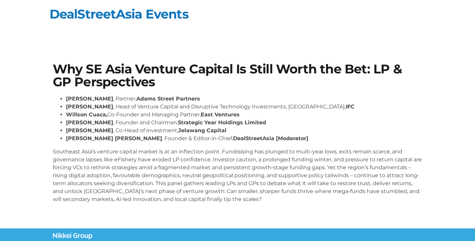 This screenshot has height=241, width=475. What do you see at coordinates (220, 114) in the screenshot?
I see `strong: East Ventures` at bounding box center [220, 114].